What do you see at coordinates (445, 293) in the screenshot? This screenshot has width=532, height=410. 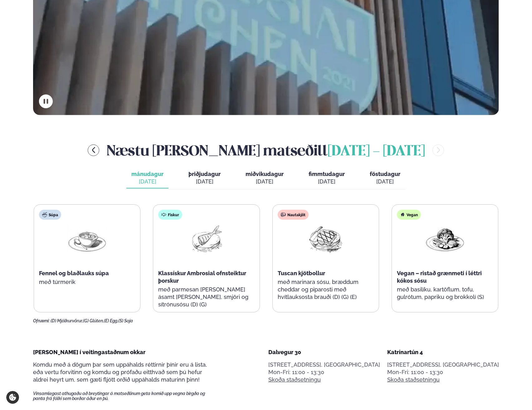 I see `p: með basilíku, kartöflum, tofu, gulrótum, papriku og brokkolí (S)` at bounding box center [445, 293].